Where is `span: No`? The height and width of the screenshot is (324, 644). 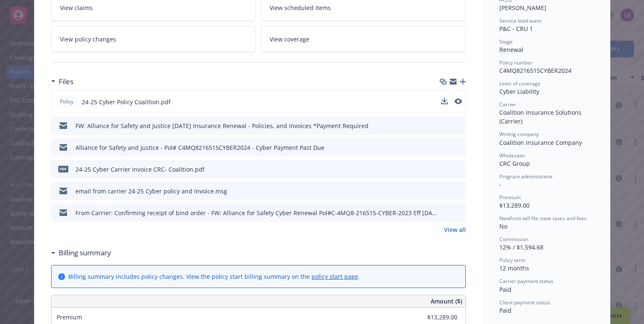
span: No is located at coordinates (503, 226).